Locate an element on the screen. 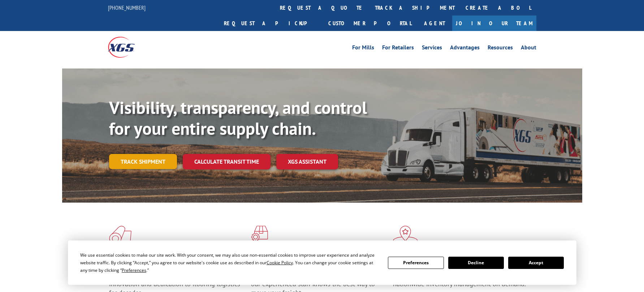 The image size is (644, 292). a: Resources is located at coordinates (500, 49).